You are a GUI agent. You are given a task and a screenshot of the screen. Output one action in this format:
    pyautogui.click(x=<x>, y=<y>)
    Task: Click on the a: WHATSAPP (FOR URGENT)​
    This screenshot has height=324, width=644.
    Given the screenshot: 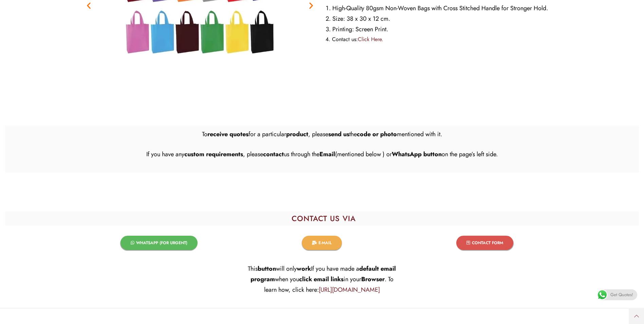 What is the action you would take?
    pyautogui.click(x=159, y=243)
    